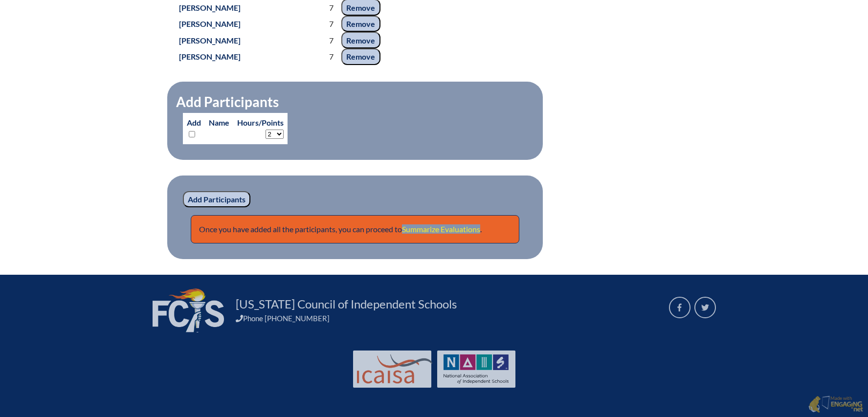  Describe the element at coordinates (216, 199) in the screenshot. I see `input: Add Participants` at that location.